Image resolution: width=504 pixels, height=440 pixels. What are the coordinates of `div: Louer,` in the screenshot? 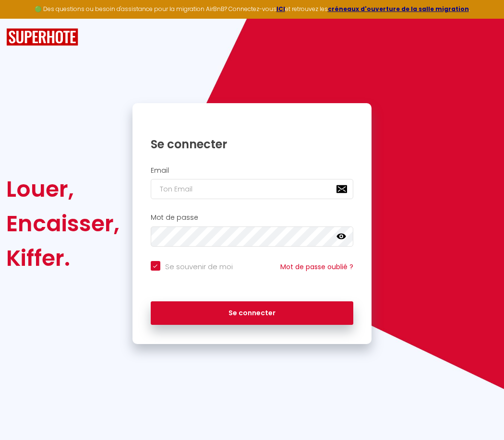 It's located at (63, 189).